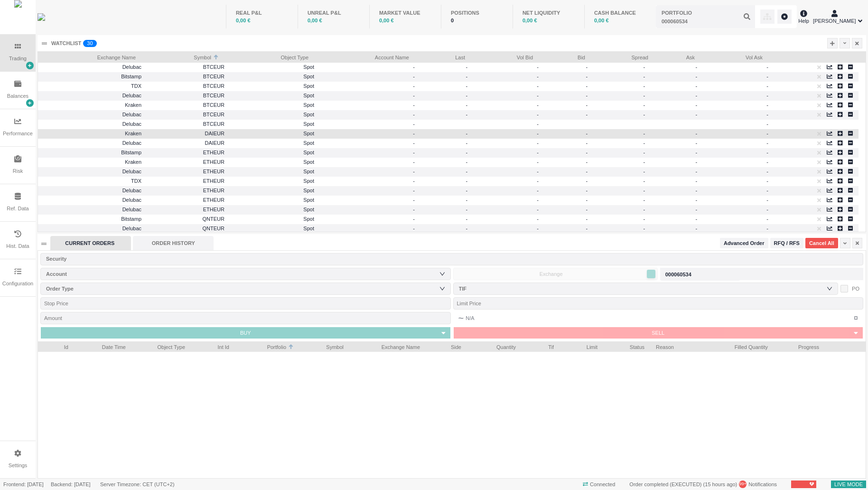 This screenshot has height=490, width=868. I want to click on div: ORDER HISTORY, so click(173, 243).